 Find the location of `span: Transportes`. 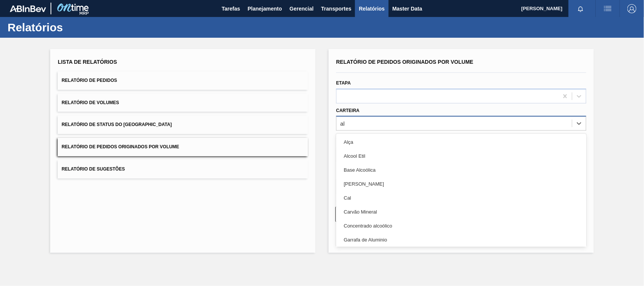

span: Transportes is located at coordinates (336, 9).